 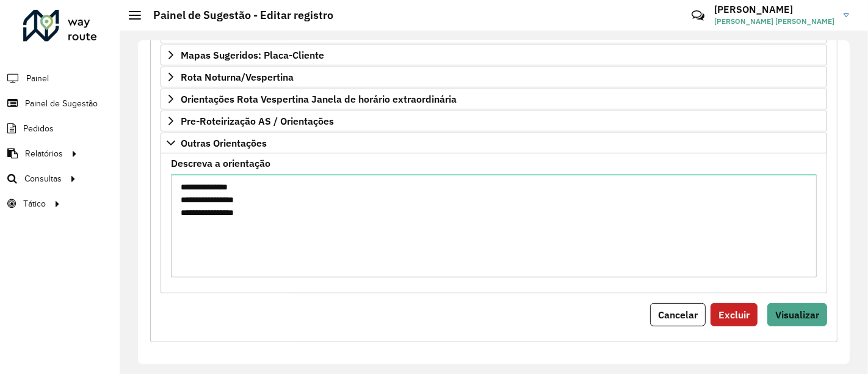 What do you see at coordinates (318, 99) in the screenshot?
I see `span: Orientações Rota Vespertina Janela de horário extraordinária` at bounding box center [318, 99].